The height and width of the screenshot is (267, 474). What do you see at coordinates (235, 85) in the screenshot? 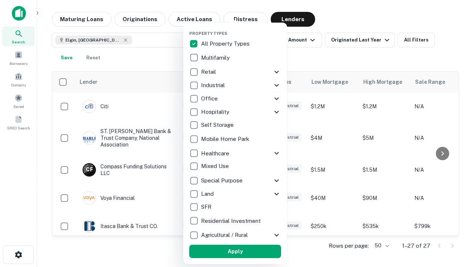
I see `div: Industrial` at bounding box center [235, 85].